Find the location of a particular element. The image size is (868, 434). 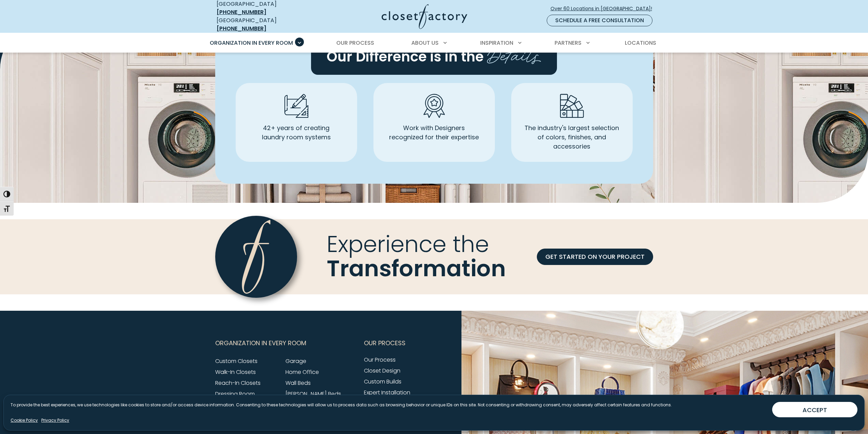

a: Closet Design is located at coordinates (383, 371).